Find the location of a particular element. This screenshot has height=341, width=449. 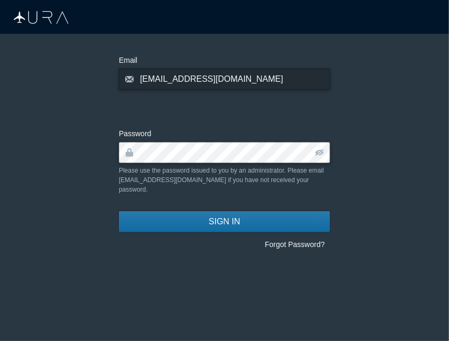

span: SIGN IN is located at coordinates (225, 222).